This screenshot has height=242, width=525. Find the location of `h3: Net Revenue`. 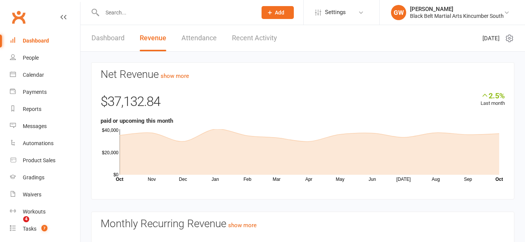

h3: Net Revenue is located at coordinates (303, 74).